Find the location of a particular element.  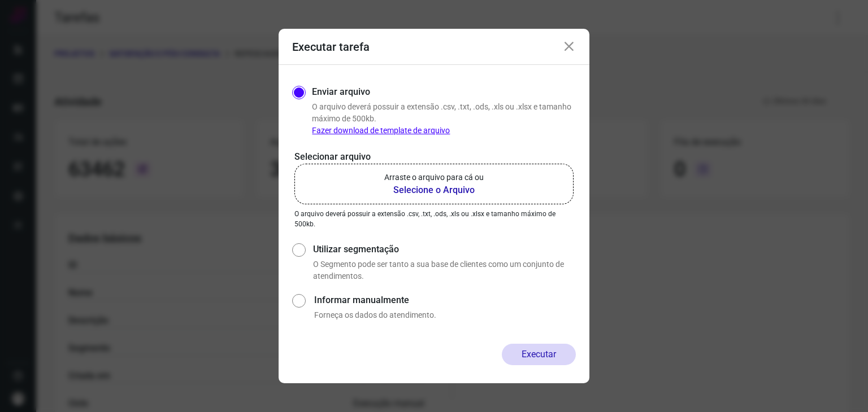

b: Selecione o Arquivo is located at coordinates (434, 191).